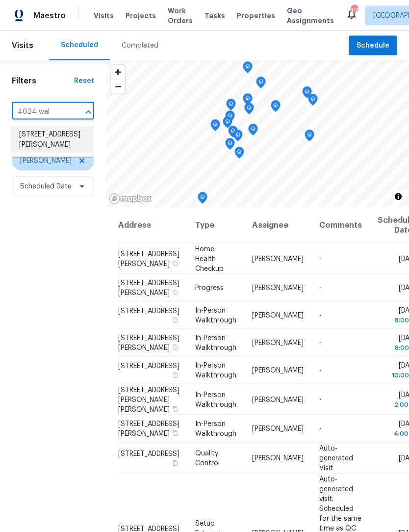 This screenshot has width=409, height=532. Describe the element at coordinates (373, 46) in the screenshot. I see `button: Schedule` at that location.